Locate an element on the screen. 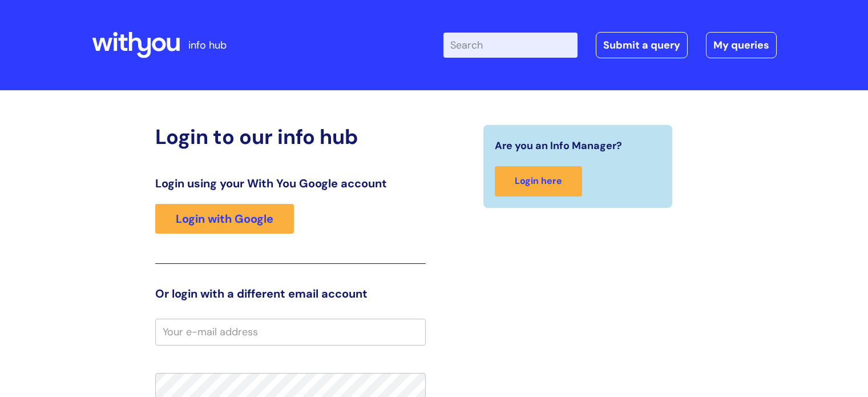  span: Are you an Info Manager? is located at coordinates (559, 146).